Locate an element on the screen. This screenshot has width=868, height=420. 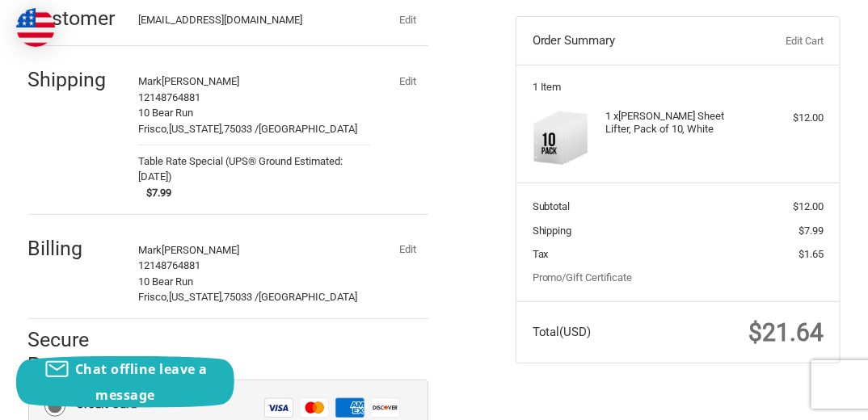
a: Edit Cart is located at coordinates (778, 41).